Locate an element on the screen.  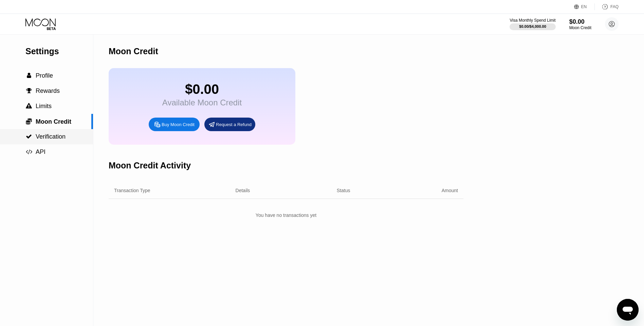
div: Moon Credit Activity is located at coordinates (150, 165).